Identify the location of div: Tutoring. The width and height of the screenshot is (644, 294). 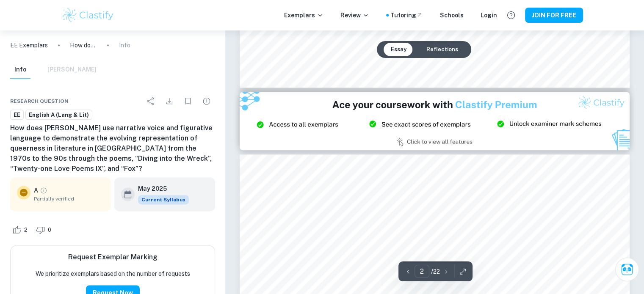
(406, 15).